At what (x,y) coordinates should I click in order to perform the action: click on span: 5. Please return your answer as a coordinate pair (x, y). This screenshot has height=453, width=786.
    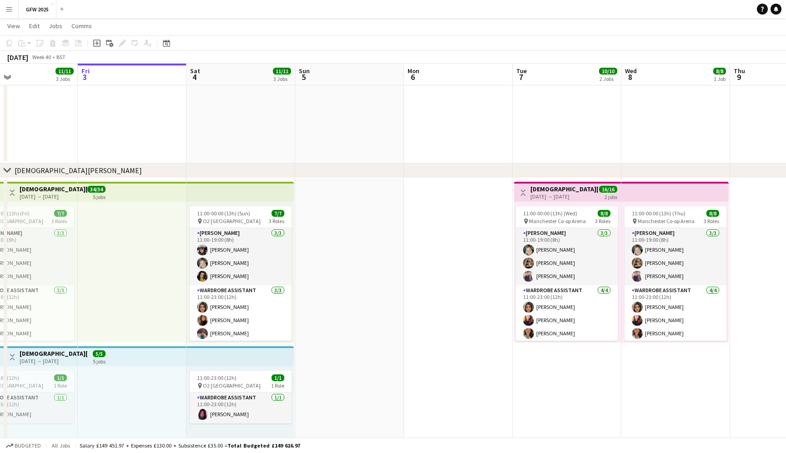
    Looking at the image, I should click on (303, 77).